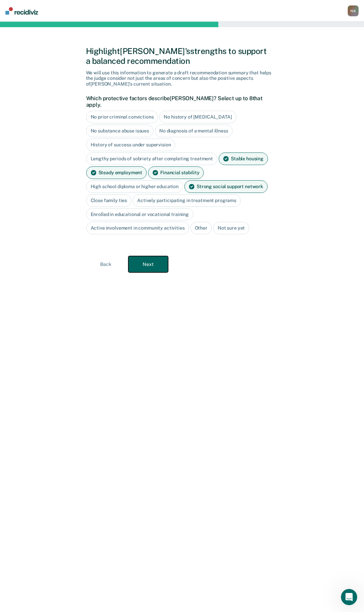  Describe the element at coordinates (148, 265) in the screenshot. I see `button: Next` at that location.